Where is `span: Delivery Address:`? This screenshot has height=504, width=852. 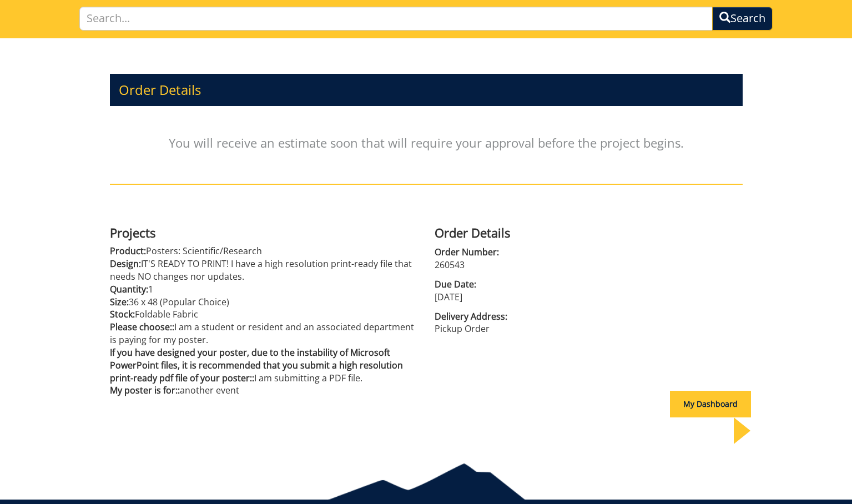 span: Delivery Address: is located at coordinates (588, 317).